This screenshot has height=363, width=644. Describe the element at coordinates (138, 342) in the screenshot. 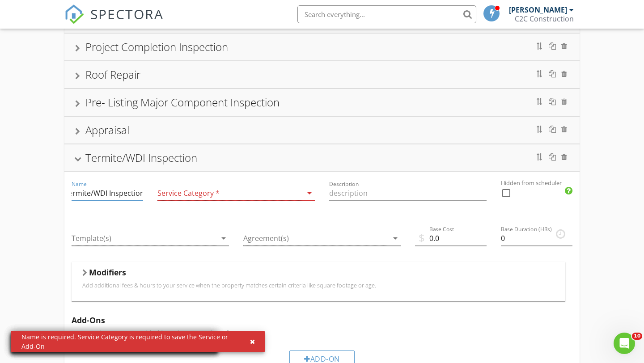

I see `div: Name is required. Service Category is required to save the Service or Add-On` at that location.